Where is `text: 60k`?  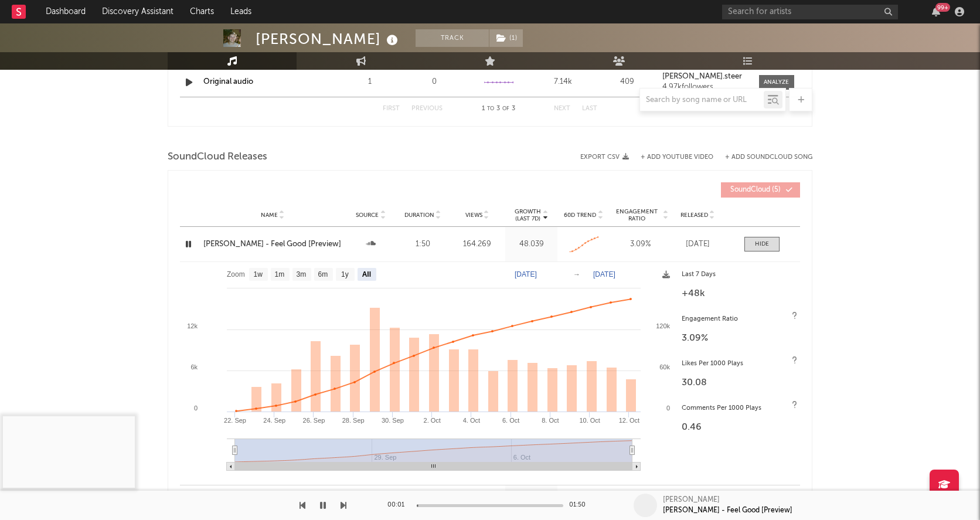 text: 60k is located at coordinates (664, 367).